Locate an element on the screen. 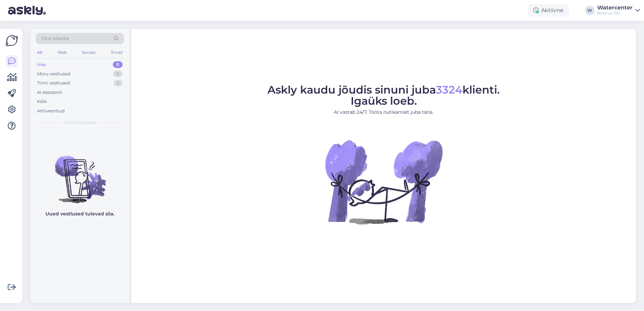 The image size is (644, 311). div: Web is located at coordinates (62, 53).